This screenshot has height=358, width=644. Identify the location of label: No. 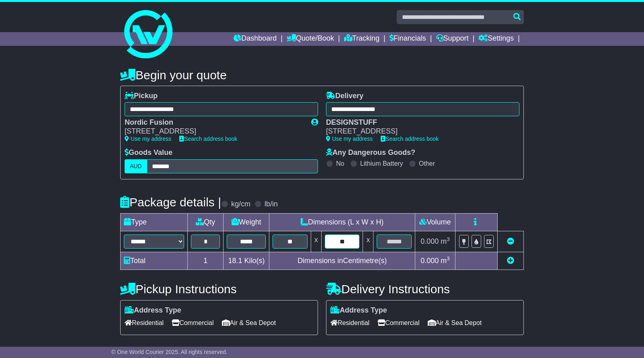
(340, 163).